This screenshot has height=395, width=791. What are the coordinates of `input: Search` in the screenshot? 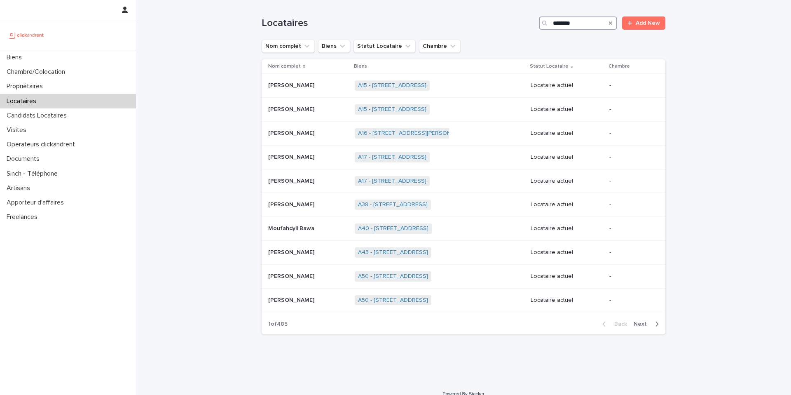 It's located at (578, 23).